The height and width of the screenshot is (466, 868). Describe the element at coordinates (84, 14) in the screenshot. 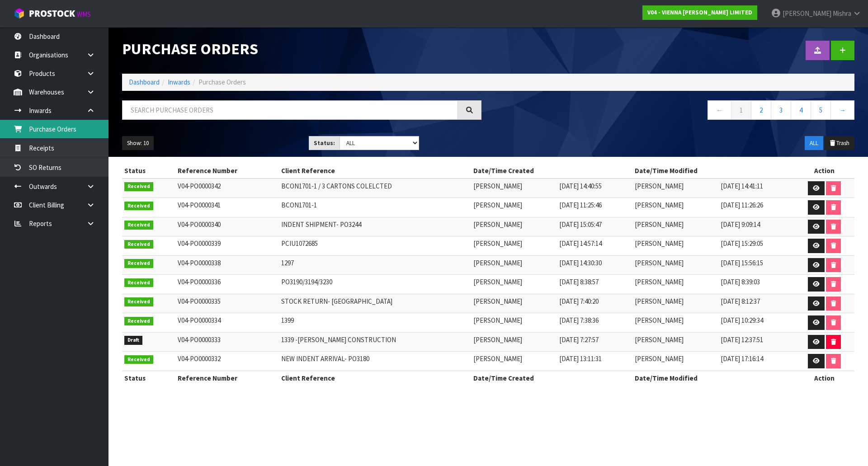

I see `small: WMS` at that location.